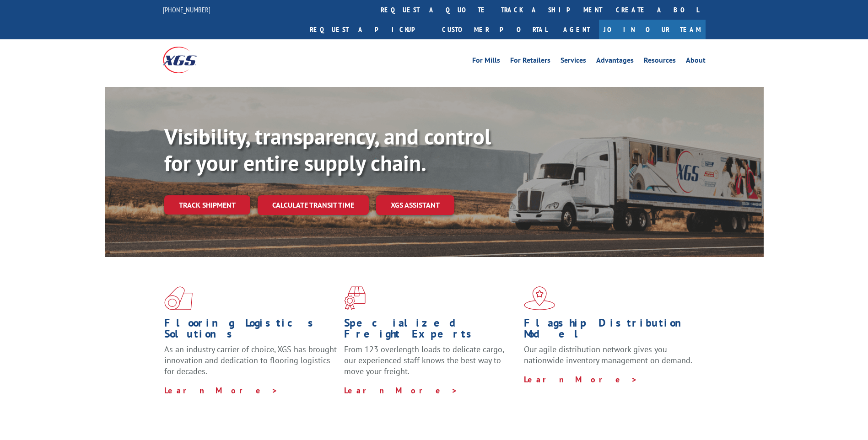  I want to click on span: As an industry carrier of choice, XGS has brought innovation and dedication to flooring logistics..., so click(250, 360).